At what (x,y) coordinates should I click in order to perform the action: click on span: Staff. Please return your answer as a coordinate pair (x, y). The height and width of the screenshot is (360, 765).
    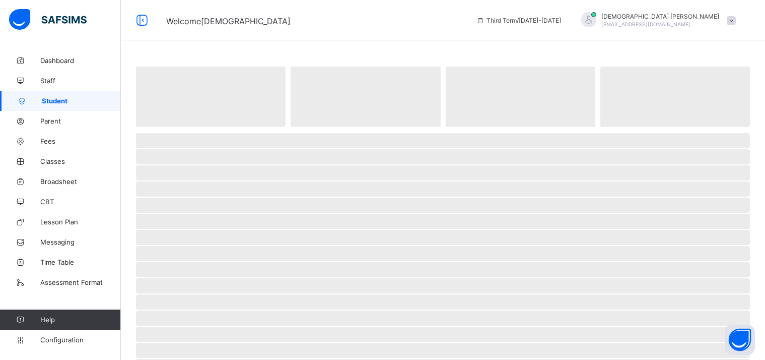
    Looking at the image, I should click on (81, 81).